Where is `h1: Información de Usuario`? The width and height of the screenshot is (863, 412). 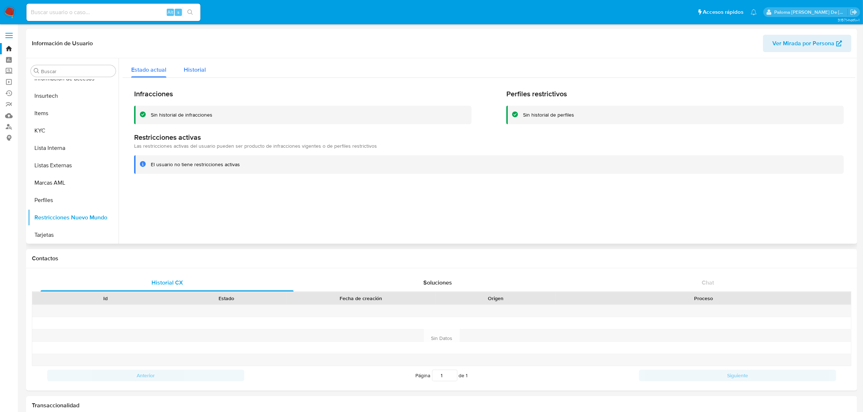 h1: Información de Usuario is located at coordinates (62, 43).